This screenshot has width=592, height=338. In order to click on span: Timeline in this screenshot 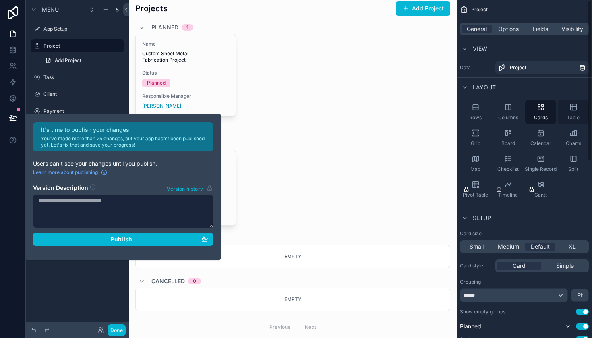, I will do `click(508, 195)`.